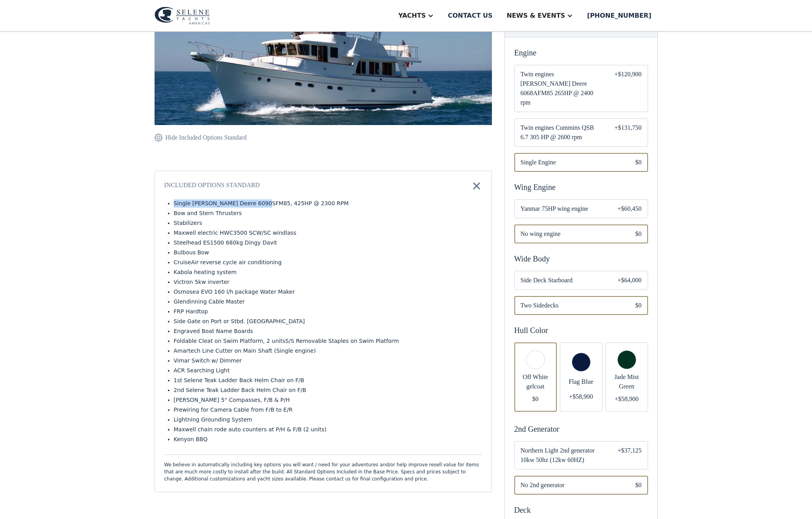 The image size is (812, 519). I want to click on span: Side Deck Starboard, so click(563, 280).